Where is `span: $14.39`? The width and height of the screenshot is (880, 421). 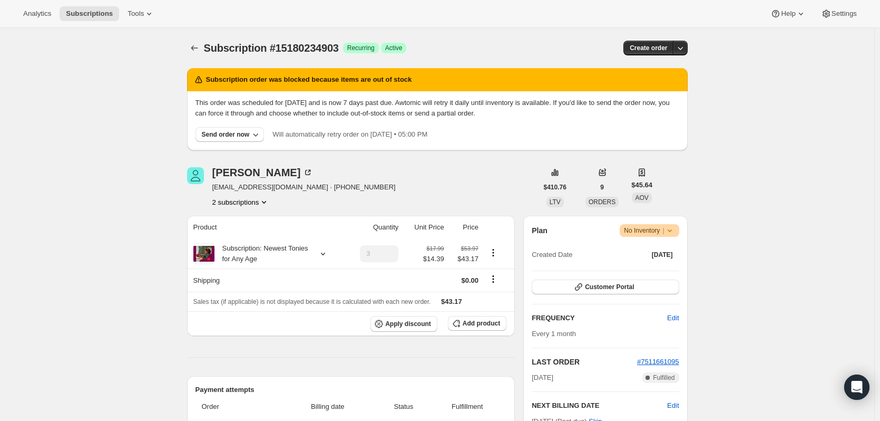 span: $14.39 is located at coordinates (434, 259).